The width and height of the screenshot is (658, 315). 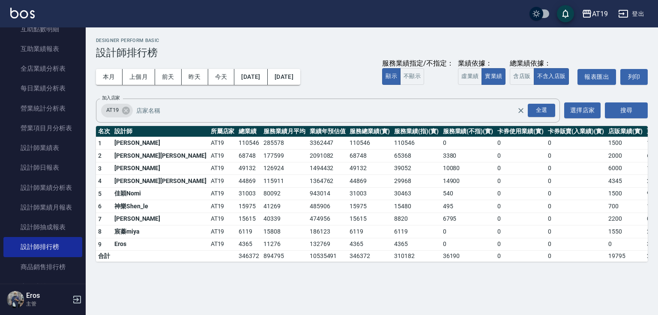 I want to click on th: 總業績, so click(x=249, y=132).